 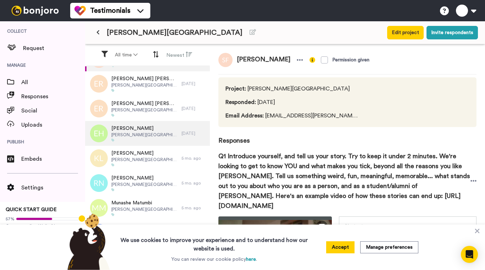 What do you see at coordinates (126, 55) in the screenshot?
I see `button: All time` at bounding box center [126, 55].